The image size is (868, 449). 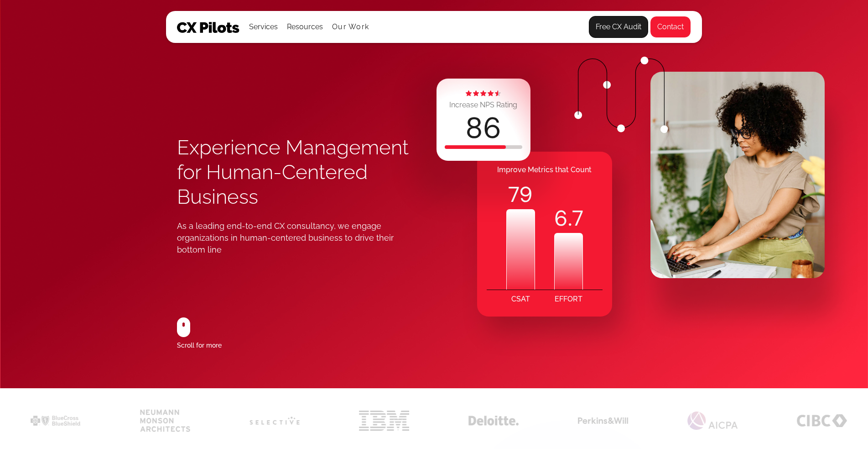 What do you see at coordinates (483, 128) in the screenshot?
I see `div: 86` at bounding box center [483, 128].